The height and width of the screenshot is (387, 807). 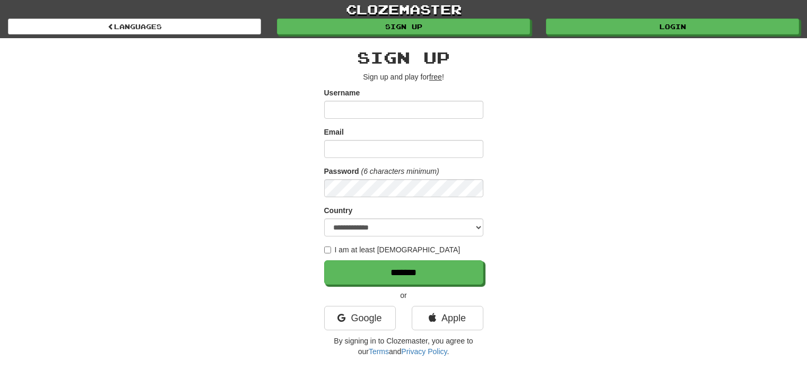 I want to click on label: Password, so click(x=342, y=171).